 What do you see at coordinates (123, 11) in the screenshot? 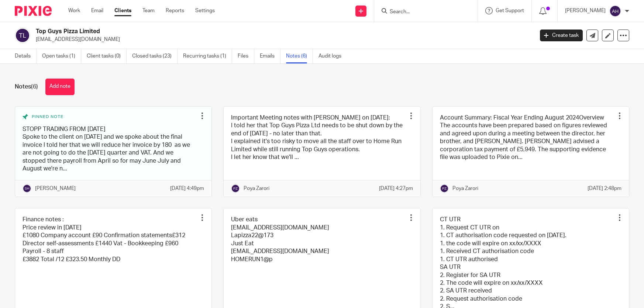
I see `a: Clients` at bounding box center [123, 11].